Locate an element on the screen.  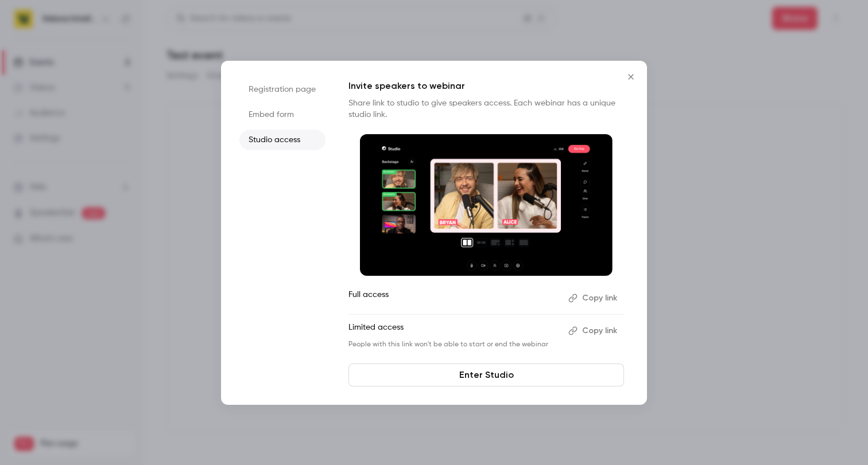
a: Enter Studio is located at coordinates (486, 375).